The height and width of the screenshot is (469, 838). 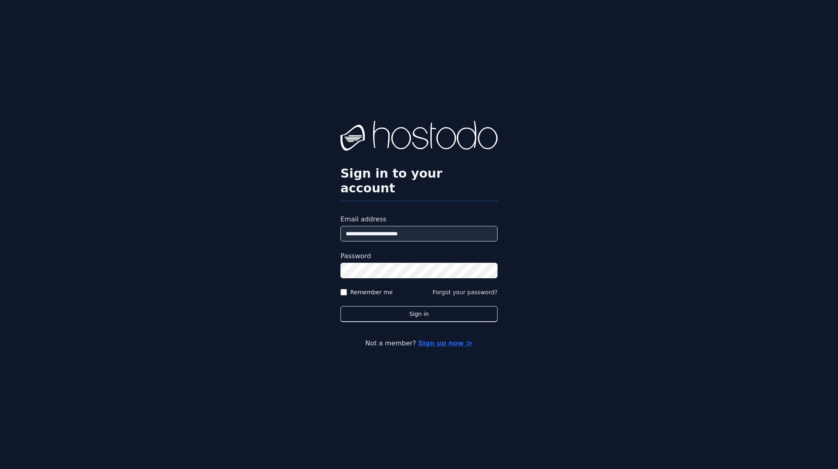 I want to click on label: Password, so click(x=419, y=256).